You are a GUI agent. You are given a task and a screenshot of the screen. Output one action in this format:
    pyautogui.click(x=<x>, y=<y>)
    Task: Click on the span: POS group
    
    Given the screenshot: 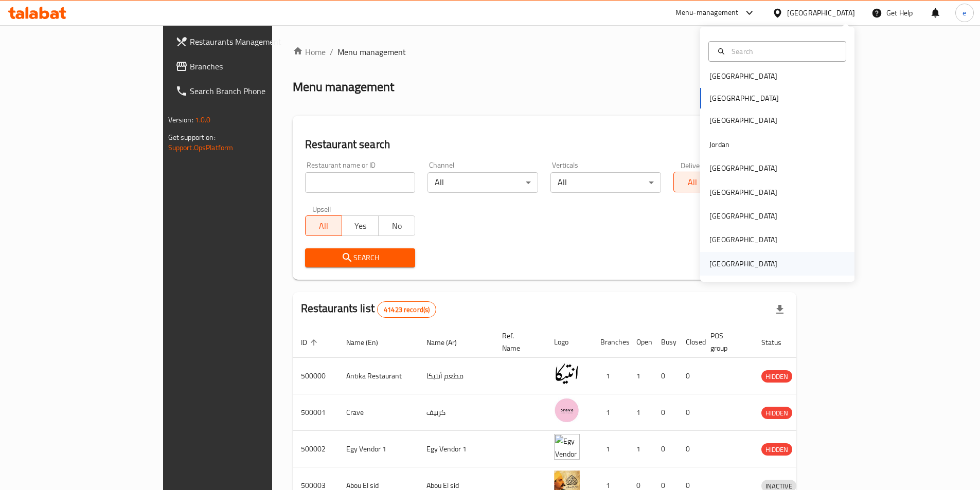 What is the action you would take?
    pyautogui.click(x=725, y=342)
    